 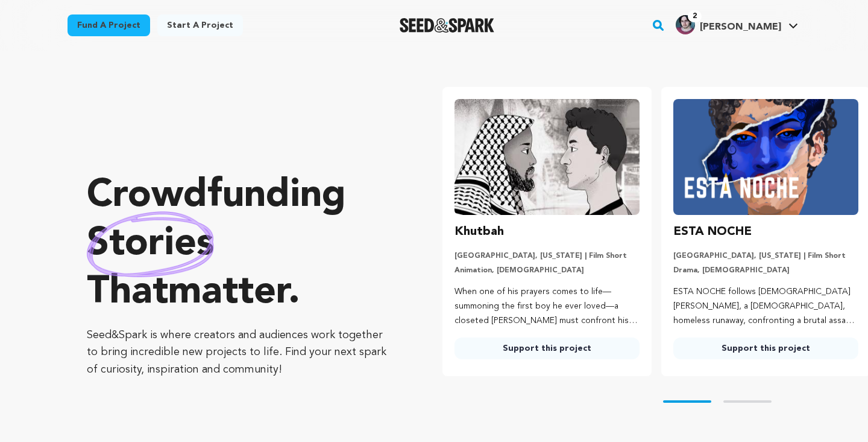 What do you see at coordinates (766, 157) in the screenshot?
I see `img: ESTA NOCHE image` at bounding box center [766, 157].